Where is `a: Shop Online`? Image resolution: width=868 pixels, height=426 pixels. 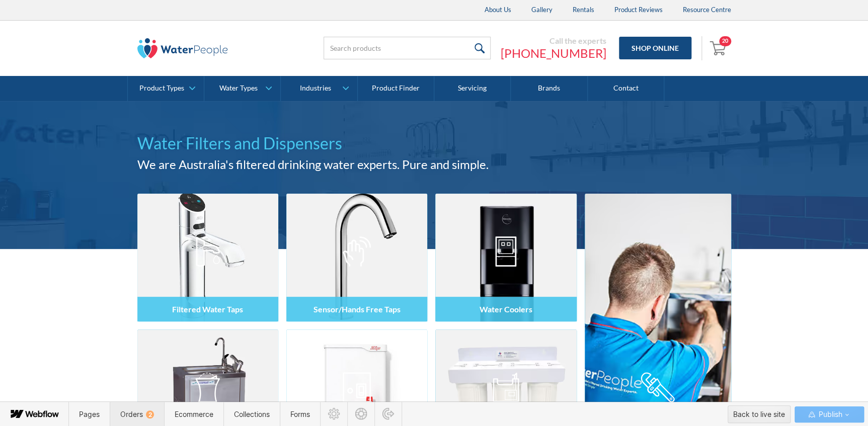
a: Shop Online is located at coordinates (655, 48).